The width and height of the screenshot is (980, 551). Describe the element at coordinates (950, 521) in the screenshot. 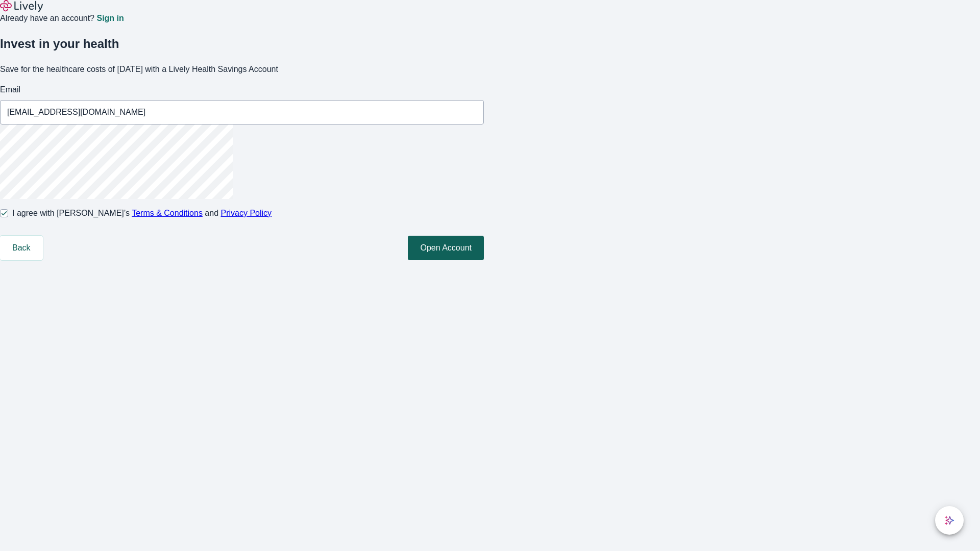

I see `button: chat` at that location.